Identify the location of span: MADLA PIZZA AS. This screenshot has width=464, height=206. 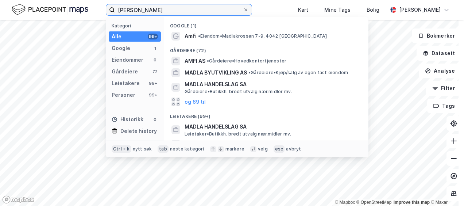
(206, 144).